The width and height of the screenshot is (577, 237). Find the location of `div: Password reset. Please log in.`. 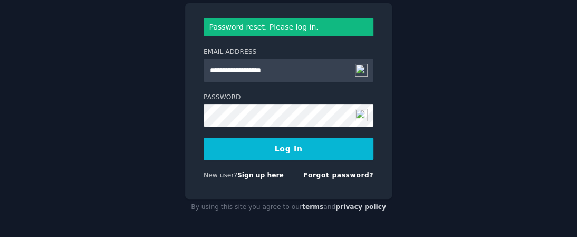

div: Password reset. Please log in. is located at coordinates (289, 27).